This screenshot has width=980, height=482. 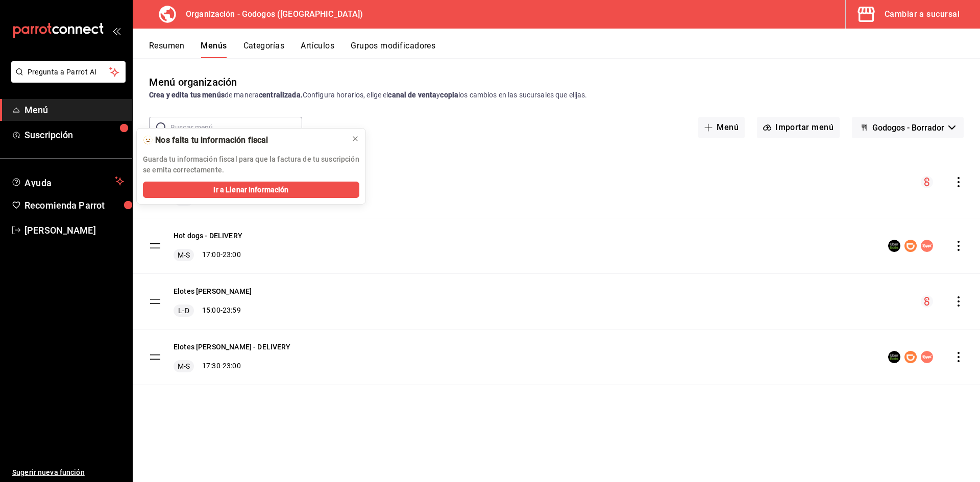 I want to click on input: Buscar menú, so click(x=237, y=128).